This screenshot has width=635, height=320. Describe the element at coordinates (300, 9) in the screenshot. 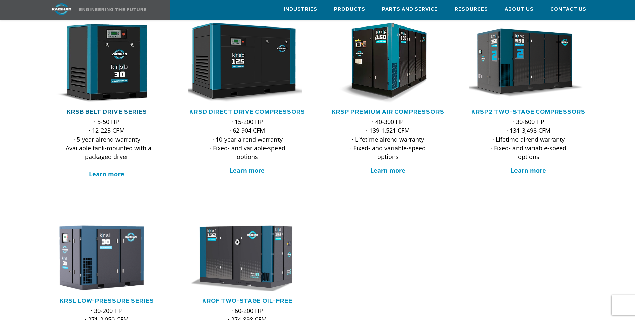

I see `a: Industries` at that location.